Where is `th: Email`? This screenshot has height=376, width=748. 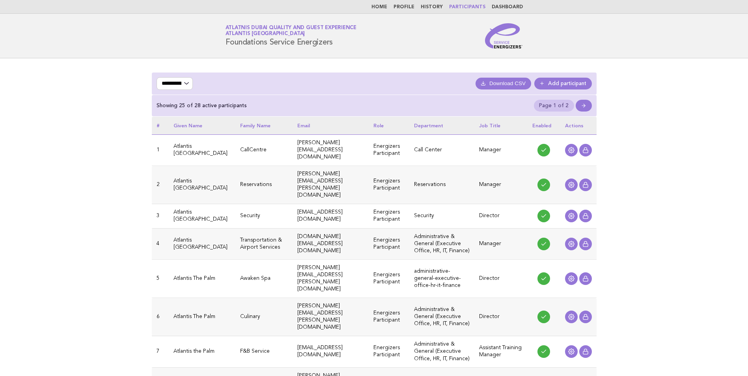
th: Email is located at coordinates (331, 125).